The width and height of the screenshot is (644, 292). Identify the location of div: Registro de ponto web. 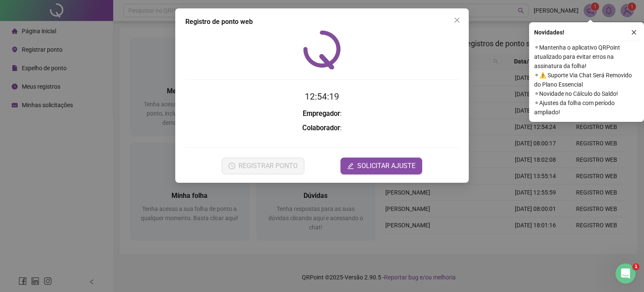
(322, 22).